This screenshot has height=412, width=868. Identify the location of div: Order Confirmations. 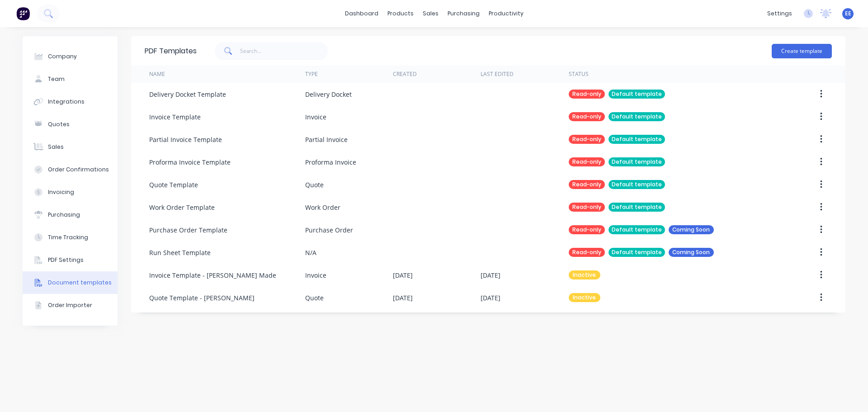
(78, 170).